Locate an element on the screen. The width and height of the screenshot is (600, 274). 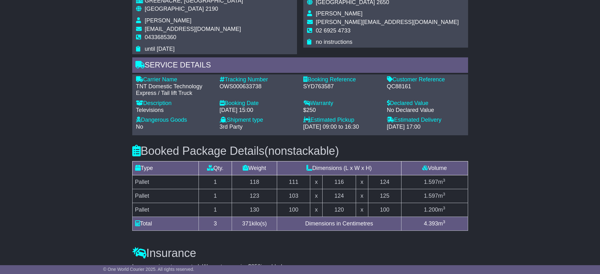
span: 1.200 is located at coordinates (431, 210).